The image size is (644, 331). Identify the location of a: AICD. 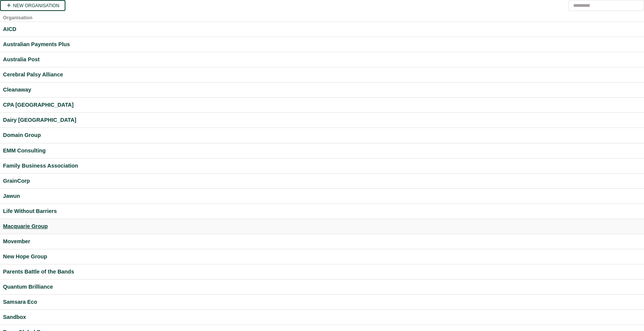
(322, 29).